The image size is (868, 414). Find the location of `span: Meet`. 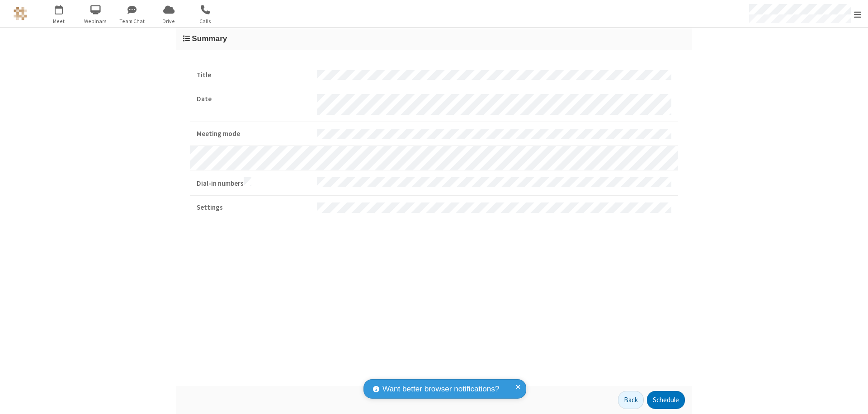

span: Meet is located at coordinates (59, 21).